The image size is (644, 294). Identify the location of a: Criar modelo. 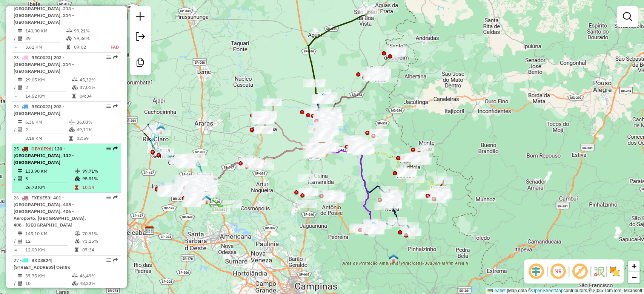
(140, 63).